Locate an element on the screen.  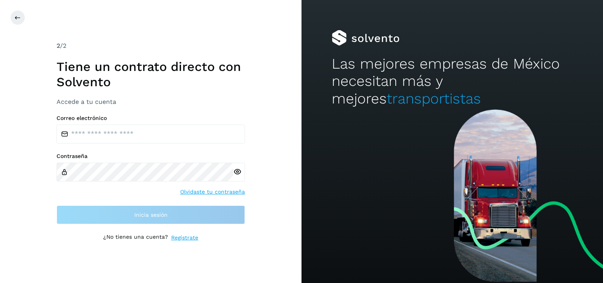
h3: Accede a tu cuenta is located at coordinates (151, 102).